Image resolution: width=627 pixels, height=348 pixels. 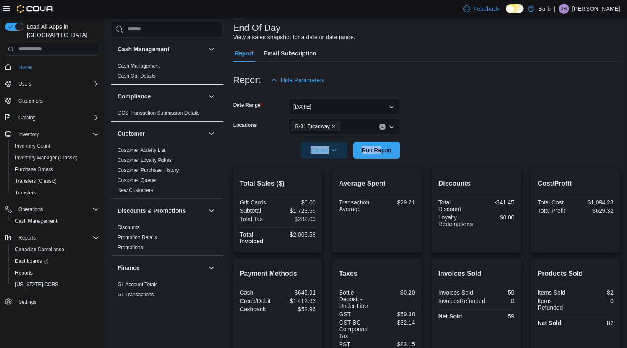 I want to click on span: Inventory Count, so click(x=56, y=146).